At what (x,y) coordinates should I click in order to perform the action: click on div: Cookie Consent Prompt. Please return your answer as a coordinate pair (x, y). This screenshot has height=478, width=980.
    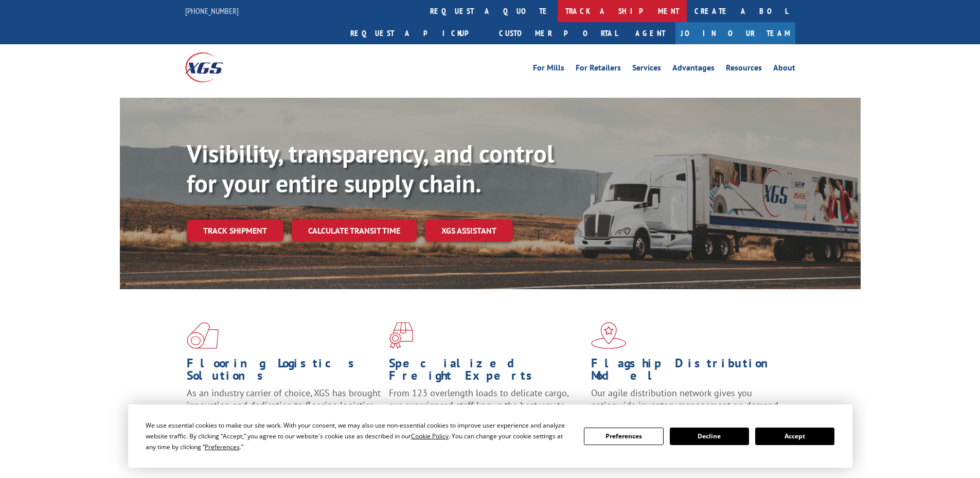
    Looking at the image, I should click on (490, 435).